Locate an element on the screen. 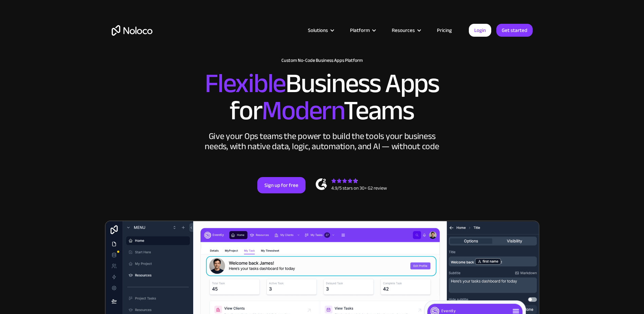 This screenshot has width=644, height=314. h2: Business Apps for Teams is located at coordinates (322, 97).